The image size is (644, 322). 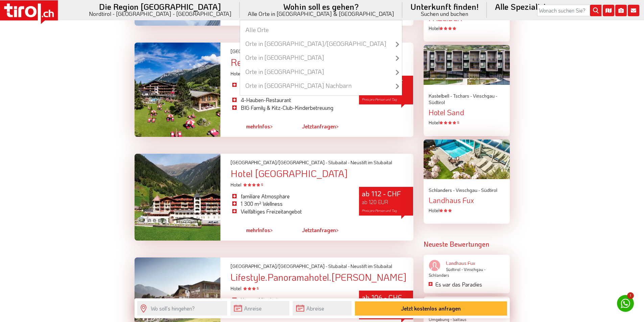 I want to click on input: Wonach suchen Sie?, so click(x=570, y=11).